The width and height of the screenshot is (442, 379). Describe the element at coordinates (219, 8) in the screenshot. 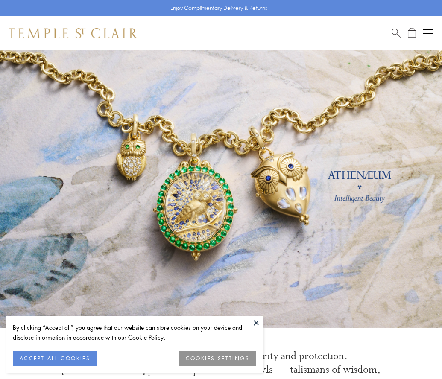

I see `p: Enjoy Complimentary Delivery & Returns` at that location.